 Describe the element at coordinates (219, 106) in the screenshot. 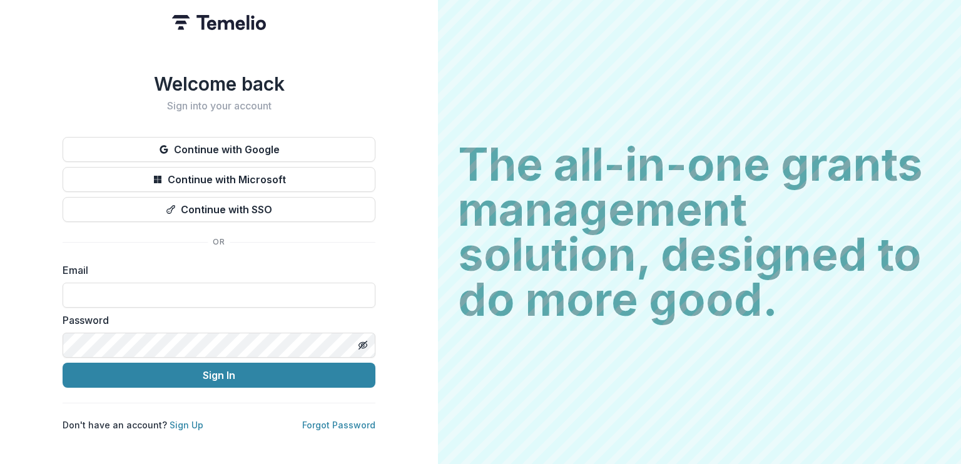

I see `h2: Sign into your account` at that location.